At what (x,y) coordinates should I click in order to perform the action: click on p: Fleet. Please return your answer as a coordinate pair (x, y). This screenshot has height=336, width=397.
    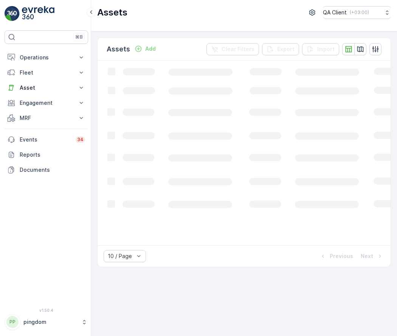
    Looking at the image, I should click on (46, 73).